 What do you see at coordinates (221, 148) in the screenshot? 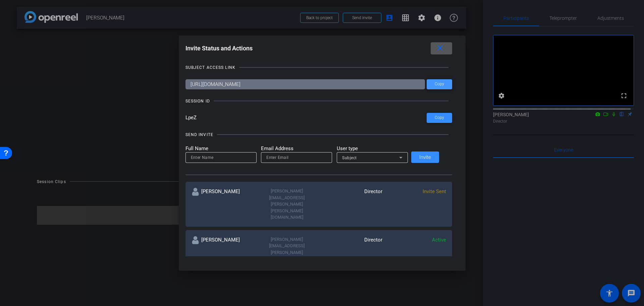
I see `mat-label: Full Name` at bounding box center [221, 148].